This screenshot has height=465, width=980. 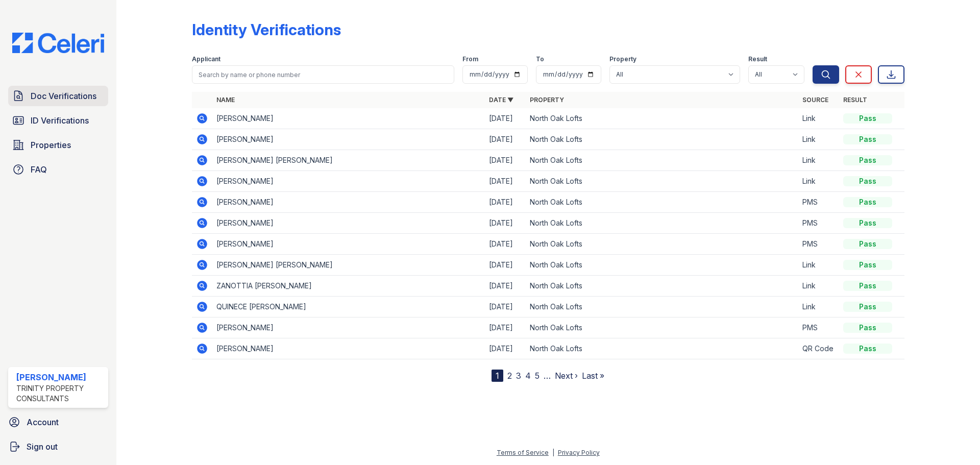 I want to click on img: CE_Logo_Blue-a8612792a0a2168367f1c8372b55b34899dd931a85d93a1a3d3e32e68fde9ad4.png, so click(x=58, y=43).